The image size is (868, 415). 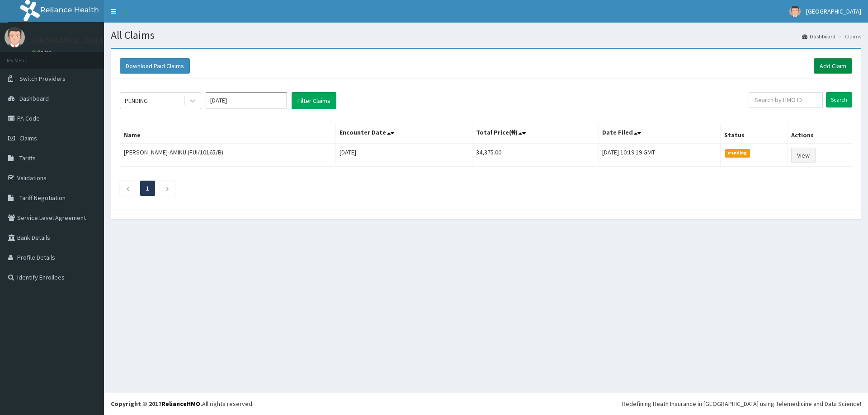 What do you see at coordinates (34, 99) in the screenshot?
I see `span: Dashboard` at bounding box center [34, 99].